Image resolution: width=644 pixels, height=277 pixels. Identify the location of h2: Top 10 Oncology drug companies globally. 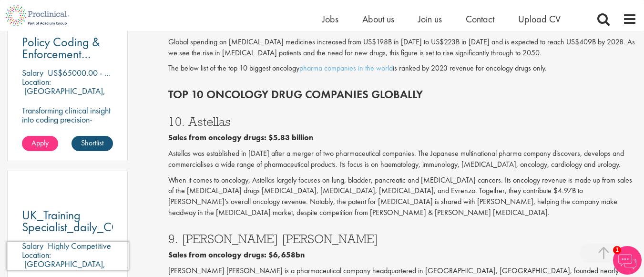
(403, 94).